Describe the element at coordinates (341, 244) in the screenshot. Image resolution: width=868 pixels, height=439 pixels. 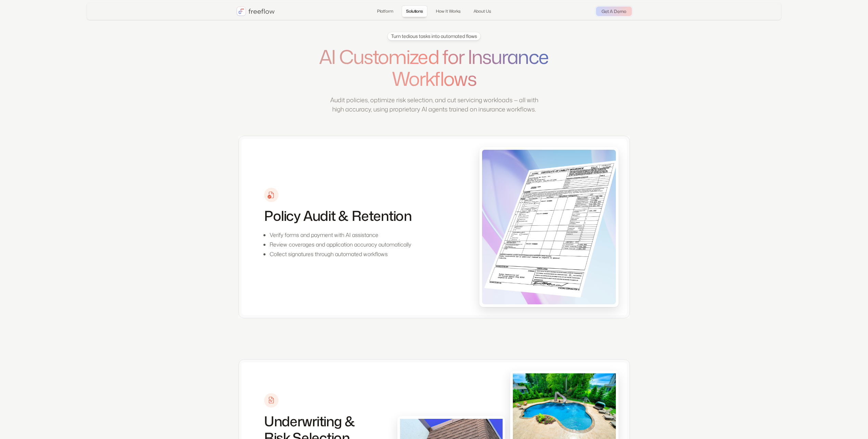
I see `p: Review coverages and application accuracy automatically` at that location.